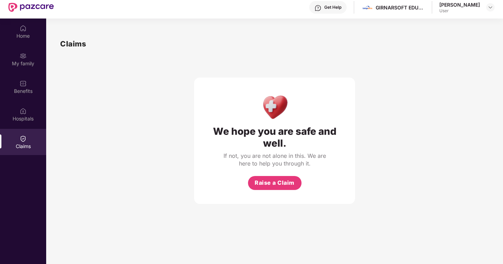 This screenshot has height=264, width=503. I want to click on img: svg+xml;base64,PHN2ZyBpZD0iSG9zcGl0YWxzIiB4bWxucz0iaHR0cDovL3d3dy53My5vcmcvMjAwMC9zdmciIHdpZHRoPS..., so click(23, 111).